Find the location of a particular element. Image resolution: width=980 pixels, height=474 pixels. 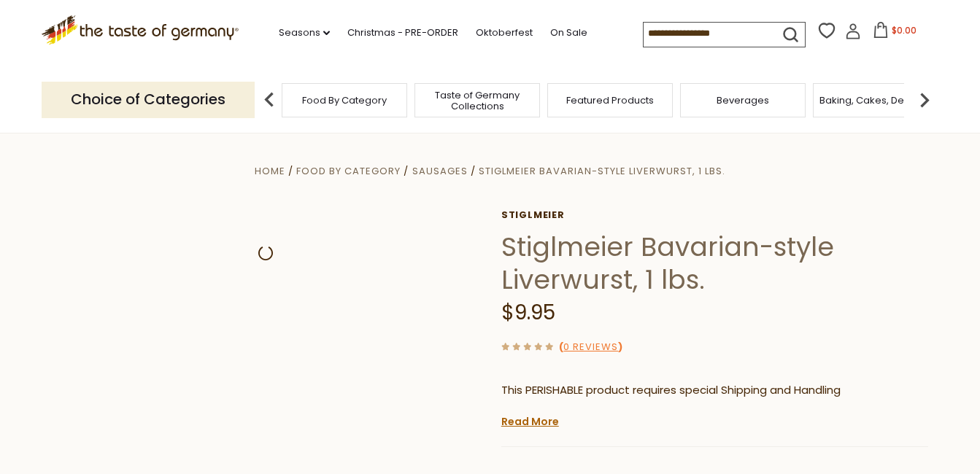

span: Sausages is located at coordinates (440, 171).